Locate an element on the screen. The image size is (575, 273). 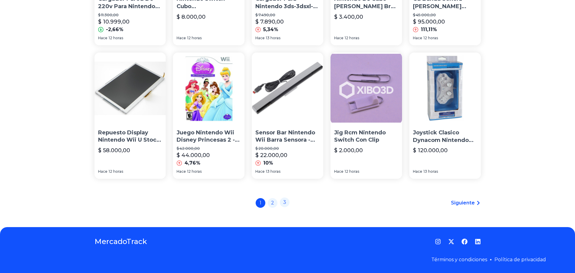
p: Repuesto Display Nintendo Wii U Stock Permante is located at coordinates (130, 136).